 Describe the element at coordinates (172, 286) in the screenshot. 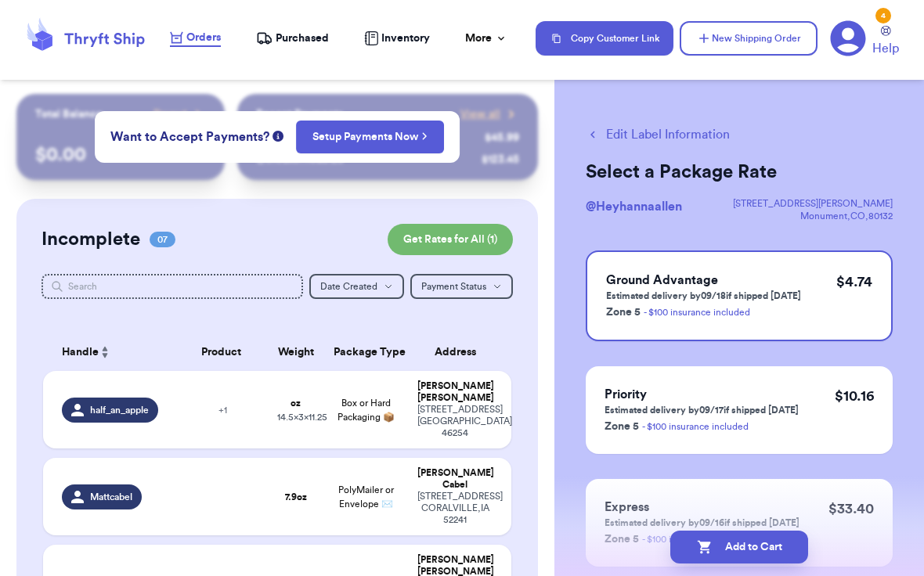

I see `input: Search` at that location.